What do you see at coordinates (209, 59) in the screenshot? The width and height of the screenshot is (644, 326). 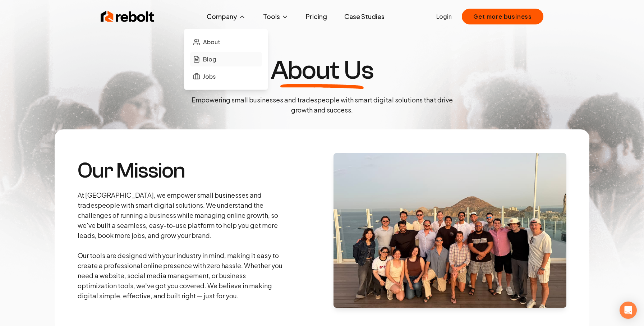 I see `span: Blog` at bounding box center [209, 59].